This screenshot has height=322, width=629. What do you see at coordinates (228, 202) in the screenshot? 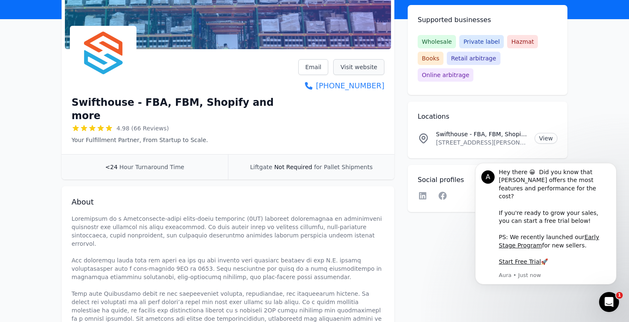
I see `h2: About` at bounding box center [228, 202].